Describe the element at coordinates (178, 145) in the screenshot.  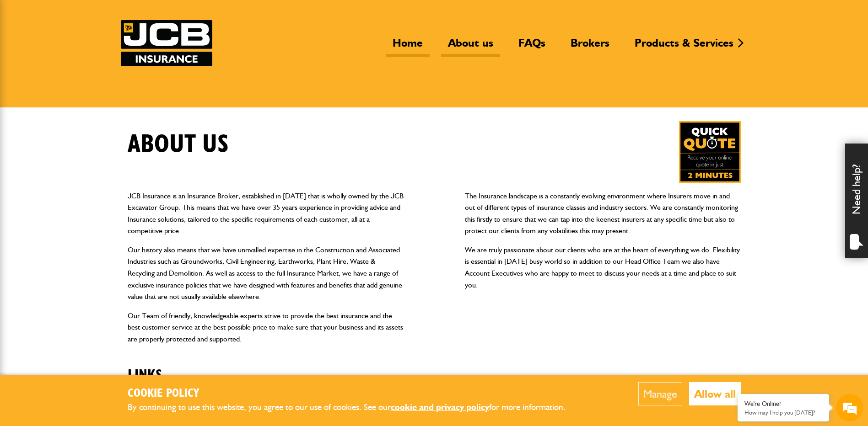
I see `h1: About us` at that location.